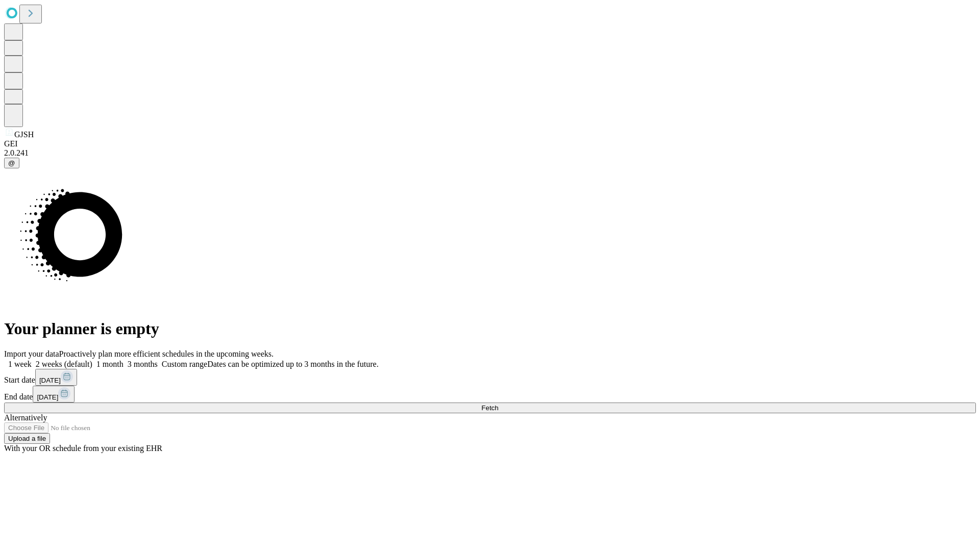 The height and width of the screenshot is (551, 980). What do you see at coordinates (293, 364) in the screenshot?
I see `span: Dates can be optimized up to 3 months in the future.` at bounding box center [293, 364].